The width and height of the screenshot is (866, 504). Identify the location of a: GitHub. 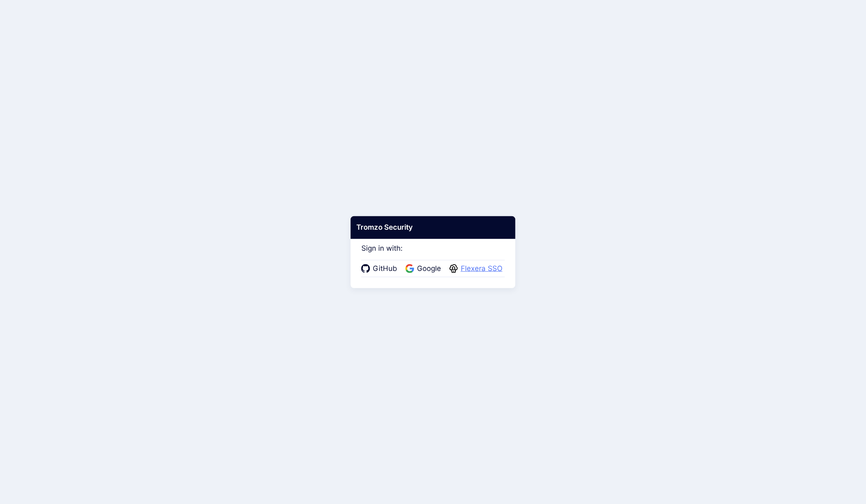
(381, 269).